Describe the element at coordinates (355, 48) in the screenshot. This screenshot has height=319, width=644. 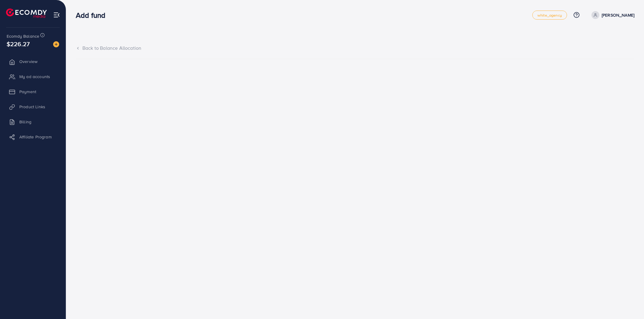
I see `div: Back to Balance Allocation` at that location.